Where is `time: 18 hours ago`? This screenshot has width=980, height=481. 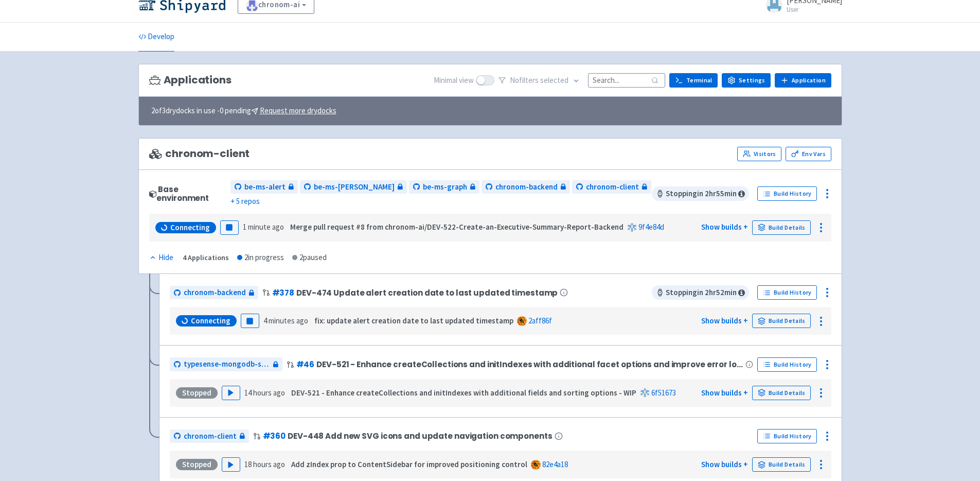
time: 18 hours ago is located at coordinates (264, 464).